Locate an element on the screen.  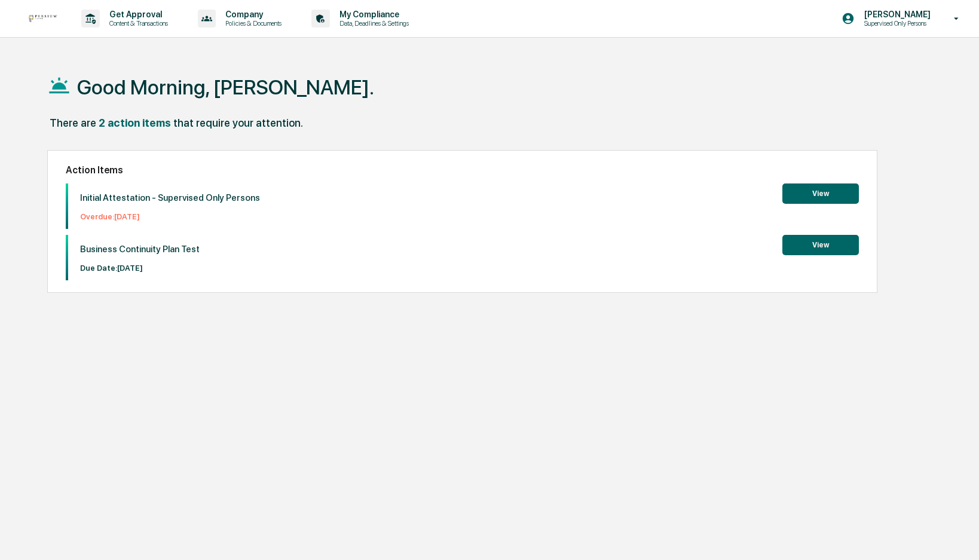
p: Supervised Only Persons is located at coordinates (895, 23).